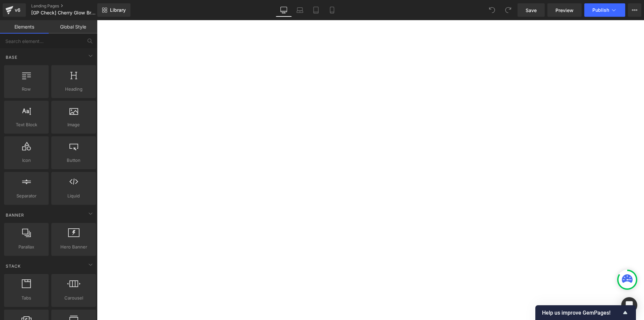 The height and width of the screenshot is (320, 644). Describe the element at coordinates (284, 10) in the screenshot. I see `a: Desktop` at that location.